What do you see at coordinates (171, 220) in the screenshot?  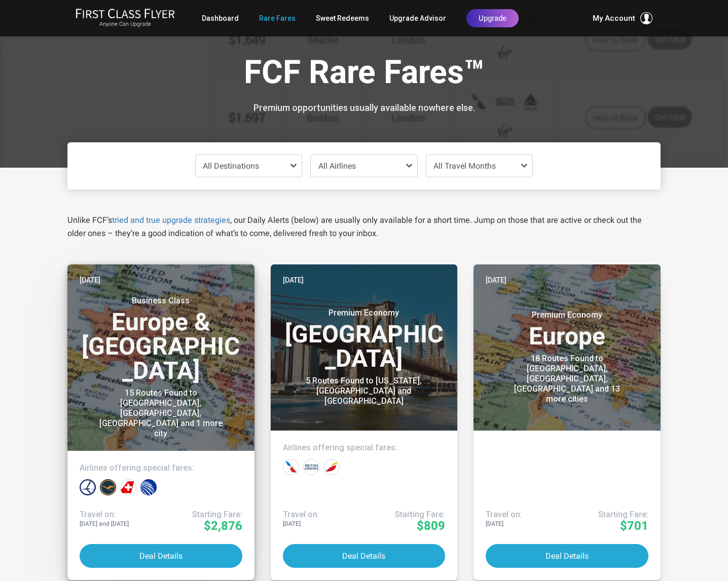 I see `a: tried and true upgrade strategies` at bounding box center [171, 220].